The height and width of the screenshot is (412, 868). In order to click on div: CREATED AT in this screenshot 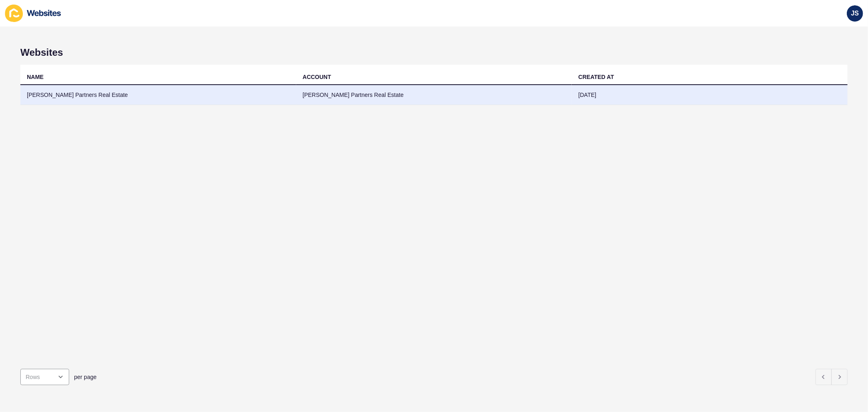, I will do `click(597, 77)`.